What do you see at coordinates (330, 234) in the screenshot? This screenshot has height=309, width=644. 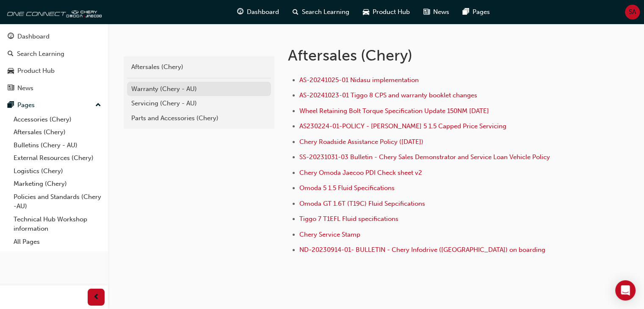 I see `span: Chery Service Stamp` at bounding box center [330, 234].